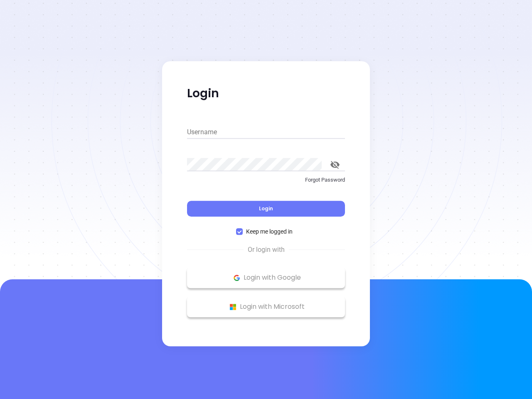 The image size is (532, 399). I want to click on p: Forgot Password, so click(266, 180).